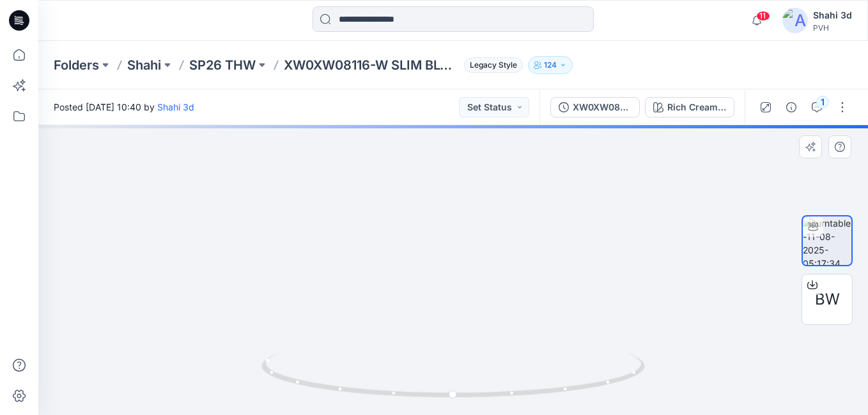 This screenshot has width=868, height=415. I want to click on button: Details, so click(792, 108).